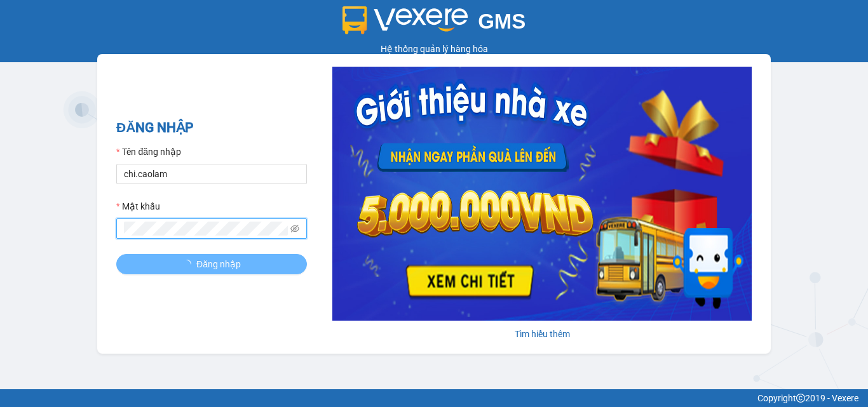 This screenshot has height=407, width=868. What do you see at coordinates (212, 174) in the screenshot?
I see `input: Tên đăng nhập` at bounding box center [212, 174].